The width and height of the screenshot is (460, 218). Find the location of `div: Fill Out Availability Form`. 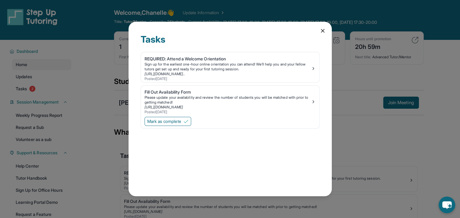

div: Fill Out Availability Form is located at coordinates (228, 92).